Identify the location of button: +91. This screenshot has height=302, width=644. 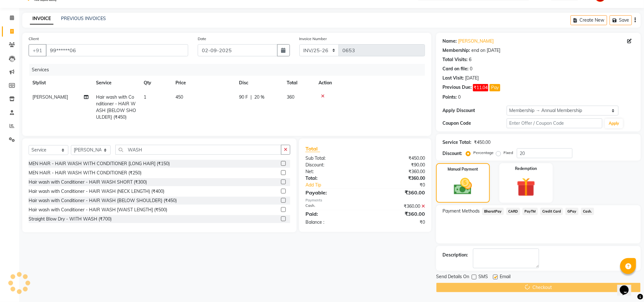
(38, 50).